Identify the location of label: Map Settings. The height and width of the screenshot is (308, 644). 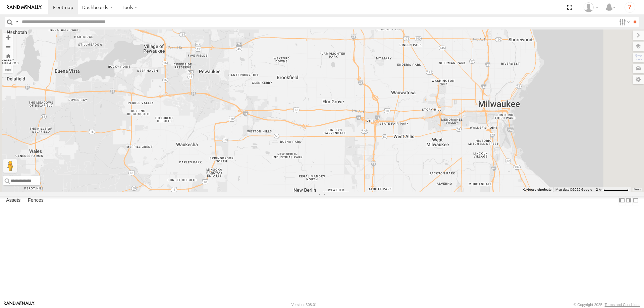
(638, 79).